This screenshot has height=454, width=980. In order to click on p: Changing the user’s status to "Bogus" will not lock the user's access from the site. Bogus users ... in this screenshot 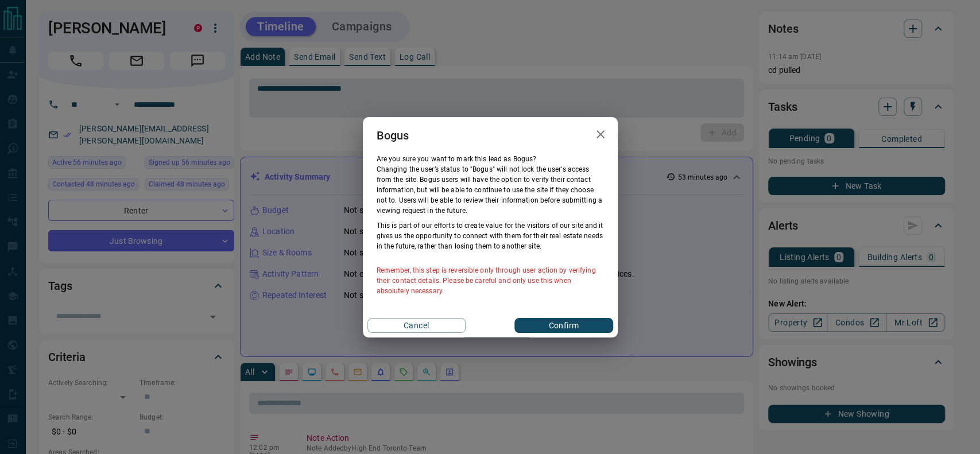, I will do `click(490, 190)`.